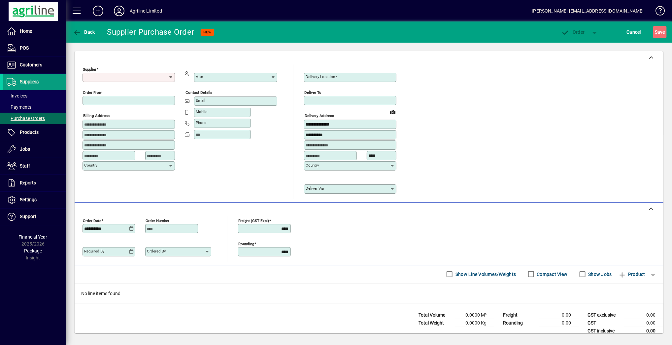  What do you see at coordinates (660, 32) in the screenshot?
I see `button: Save` at bounding box center [660, 32].